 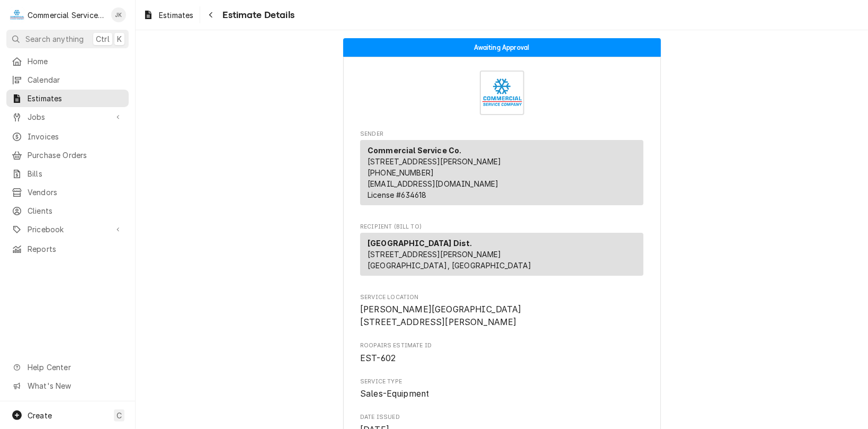 What do you see at coordinates (395, 393) in the screenshot?
I see `span: Sales-Equipment` at bounding box center [395, 393].